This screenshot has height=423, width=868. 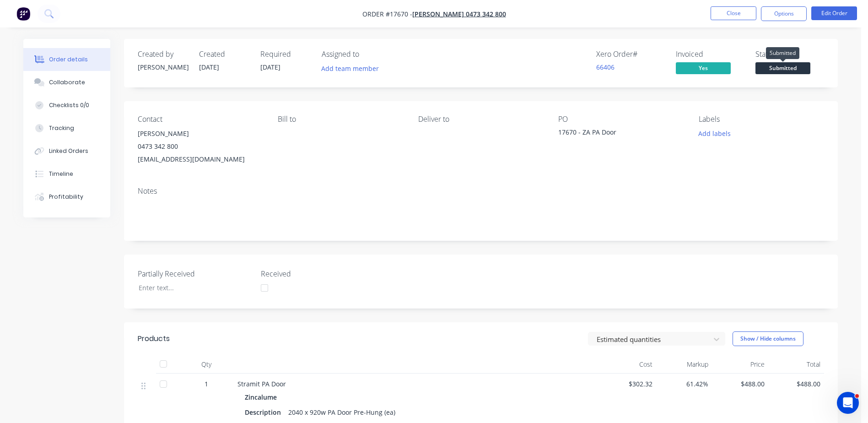 What do you see at coordinates (367, 54) in the screenshot?
I see `div: Assigned to` at bounding box center [367, 54].